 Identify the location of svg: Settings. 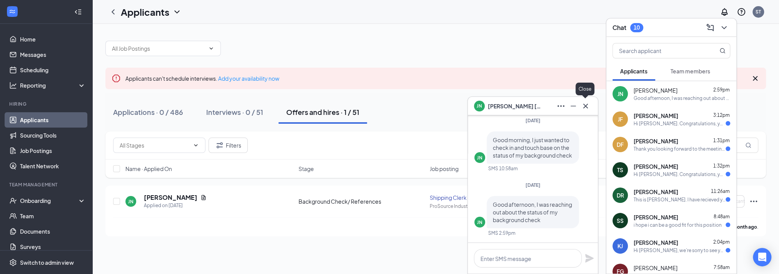
(13, 263).